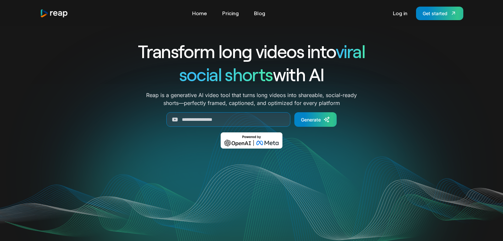 The height and width of the screenshot is (241, 503). What do you see at coordinates (440, 13) in the screenshot?
I see `a: Get started` at bounding box center [440, 13].